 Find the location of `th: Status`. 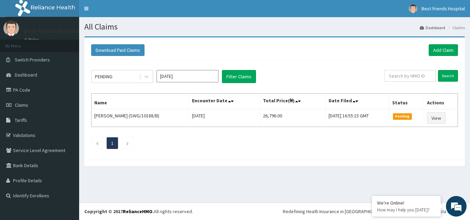

th: Status is located at coordinates (406, 102).